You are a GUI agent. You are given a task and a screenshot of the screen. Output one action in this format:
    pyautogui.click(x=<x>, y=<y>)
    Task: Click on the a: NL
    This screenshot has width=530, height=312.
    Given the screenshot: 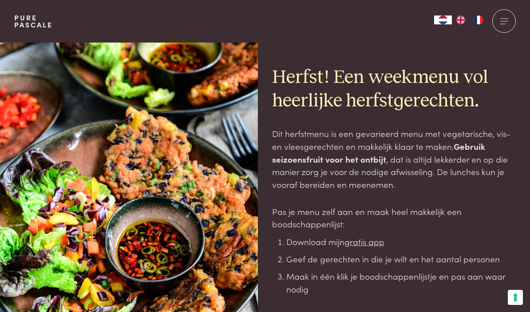 What is the action you would take?
    pyautogui.click(x=443, y=20)
    